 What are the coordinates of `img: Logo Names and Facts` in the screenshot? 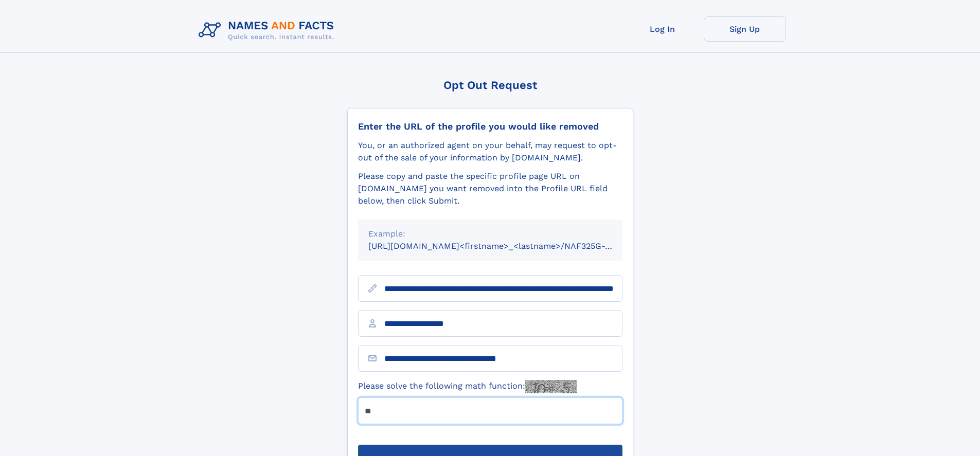 It's located at (269, 30).